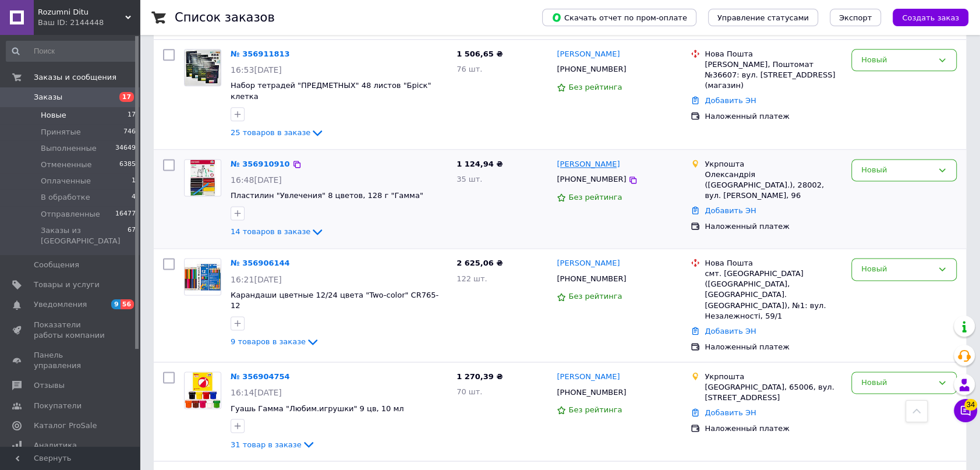  What do you see at coordinates (260, 164) in the screenshot?
I see `a: № 356910910` at bounding box center [260, 164].